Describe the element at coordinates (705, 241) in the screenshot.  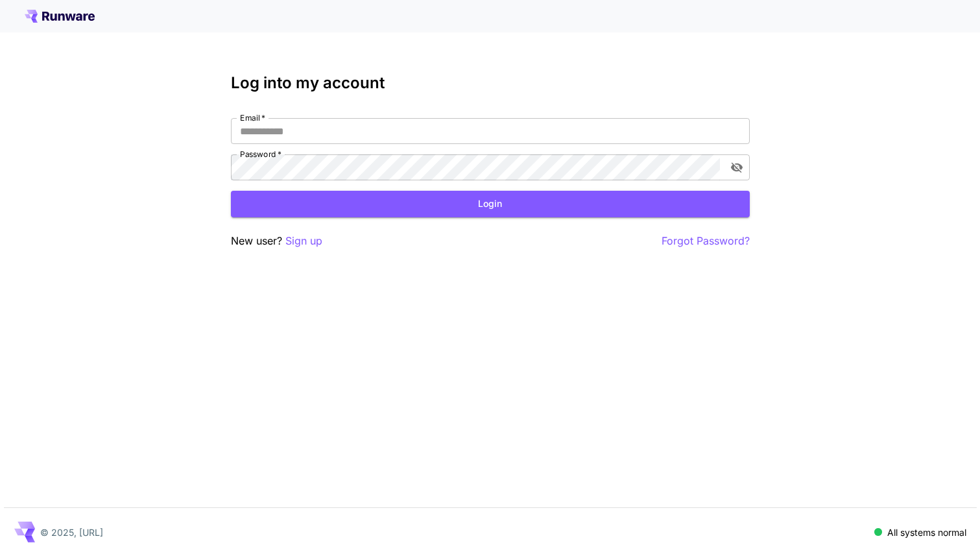
I see `button: Forgot Password?` at that location.